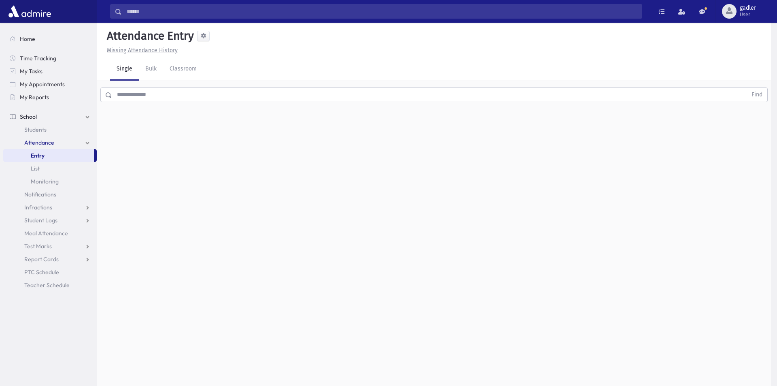  What do you see at coordinates (50, 233) in the screenshot?
I see `a: Meal Attendance` at bounding box center [50, 233].